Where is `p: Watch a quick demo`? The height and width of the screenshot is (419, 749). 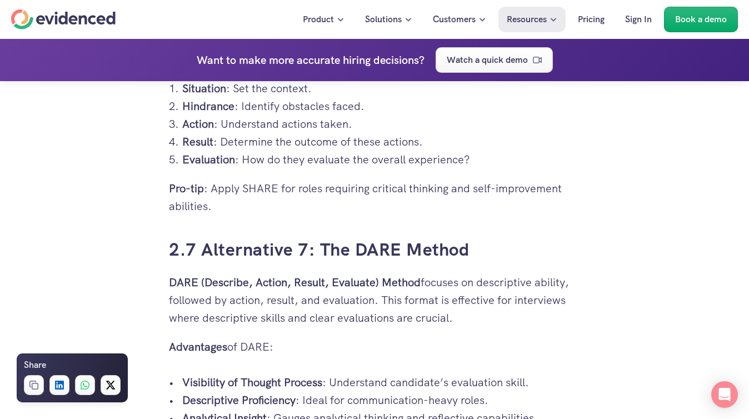 p: Watch a quick demo is located at coordinates (487, 60).